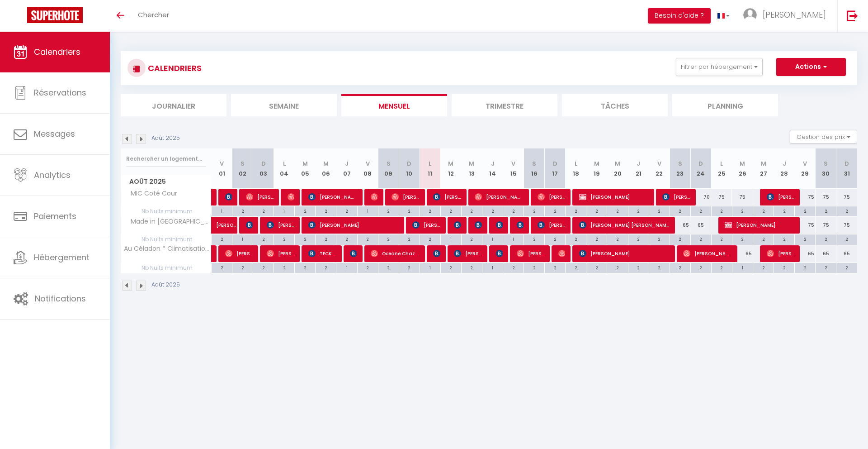  I want to click on th: 12, so click(451, 168).